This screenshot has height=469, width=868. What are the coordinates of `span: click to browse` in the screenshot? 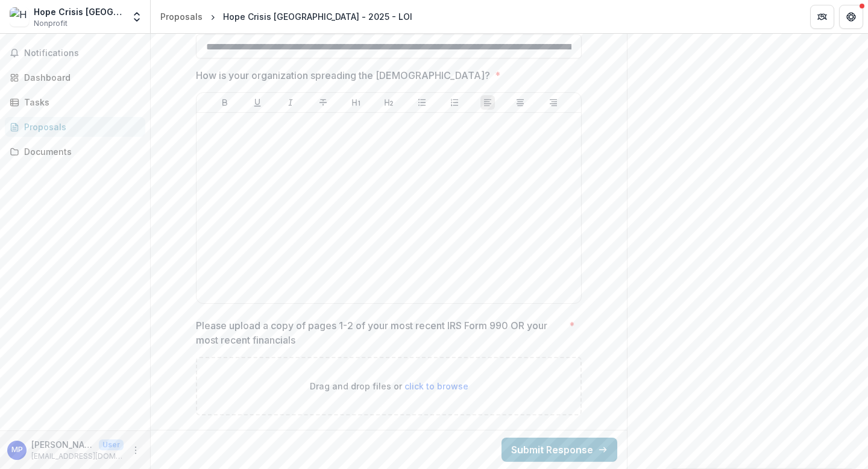 It's located at (436, 386).